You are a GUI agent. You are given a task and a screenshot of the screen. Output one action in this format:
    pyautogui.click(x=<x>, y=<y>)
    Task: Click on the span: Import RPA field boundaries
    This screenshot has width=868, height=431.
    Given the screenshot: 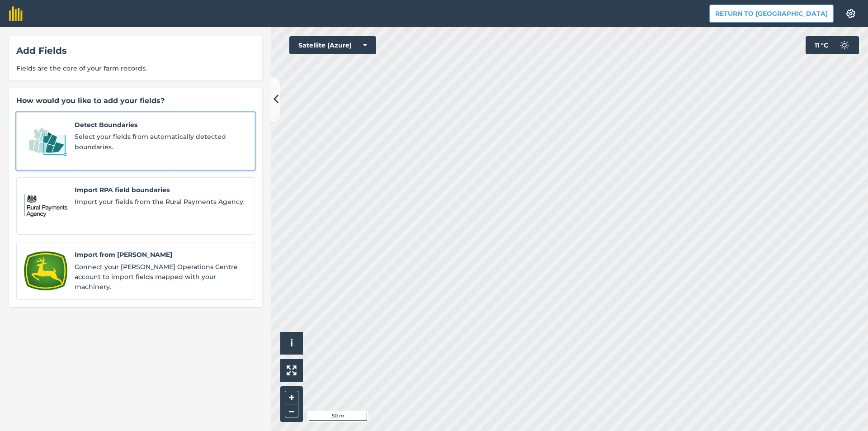 What is the action you would take?
    pyautogui.click(x=161, y=190)
    